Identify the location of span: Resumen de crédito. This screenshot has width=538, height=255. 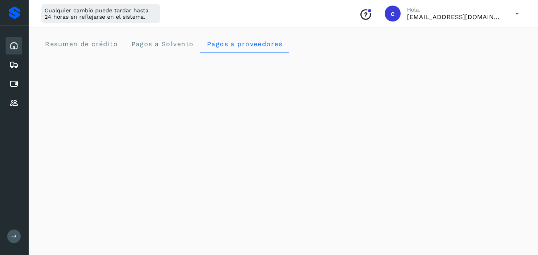
(81, 44).